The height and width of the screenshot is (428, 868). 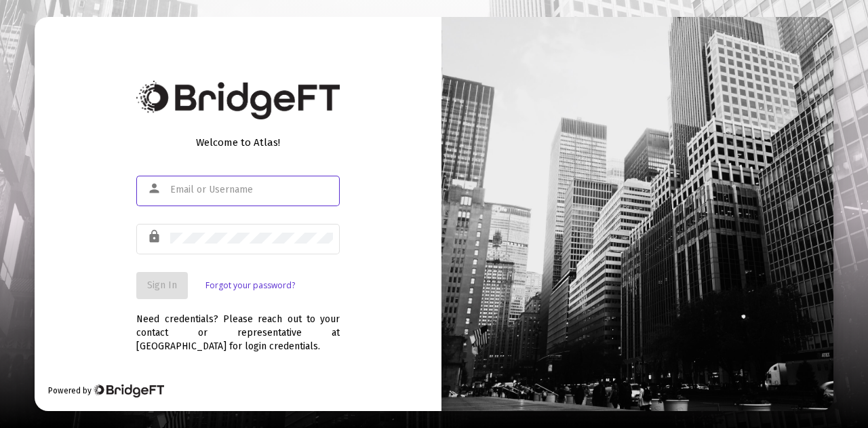 What do you see at coordinates (155, 237) in the screenshot?
I see `mat-icon: lock` at bounding box center [155, 237].